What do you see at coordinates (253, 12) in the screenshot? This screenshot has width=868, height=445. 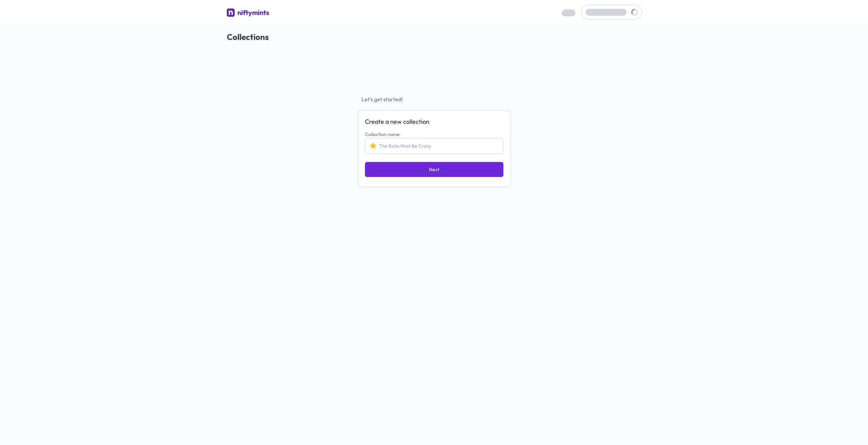 I see `div: niftymints` at bounding box center [253, 12].